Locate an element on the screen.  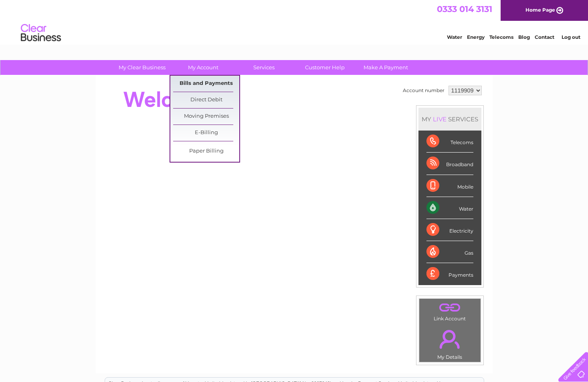
a: Telecoms is located at coordinates (501, 37).